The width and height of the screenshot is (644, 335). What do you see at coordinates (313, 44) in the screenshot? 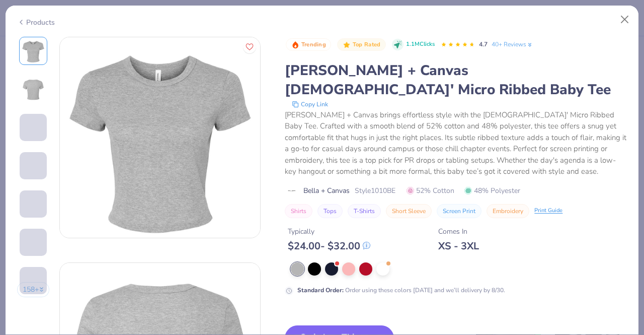
I see `span: Trending` at bounding box center [313, 44].